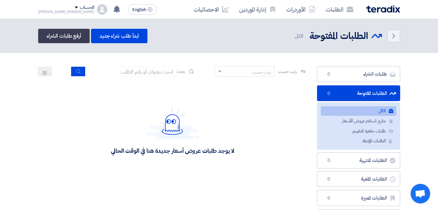  What do you see at coordinates (384, 9) in the screenshot?
I see `img: Teradix logo` at bounding box center [384, 9].